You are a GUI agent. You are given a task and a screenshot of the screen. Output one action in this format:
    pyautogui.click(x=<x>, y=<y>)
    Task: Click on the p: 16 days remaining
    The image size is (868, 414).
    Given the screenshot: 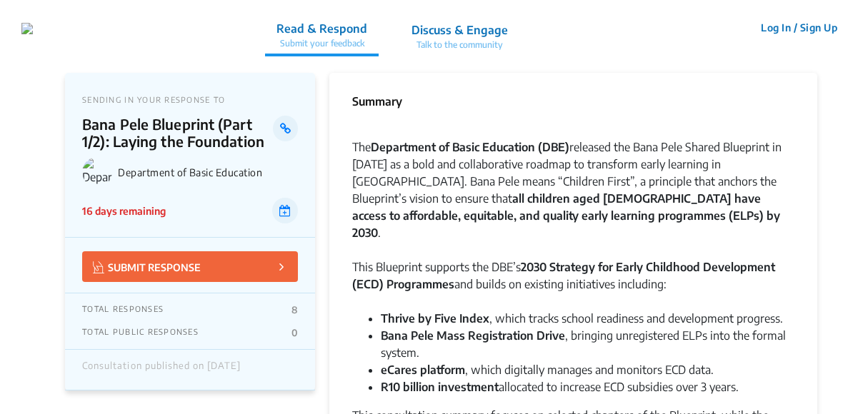 What is the action you would take?
    pyautogui.click(x=124, y=210)
    